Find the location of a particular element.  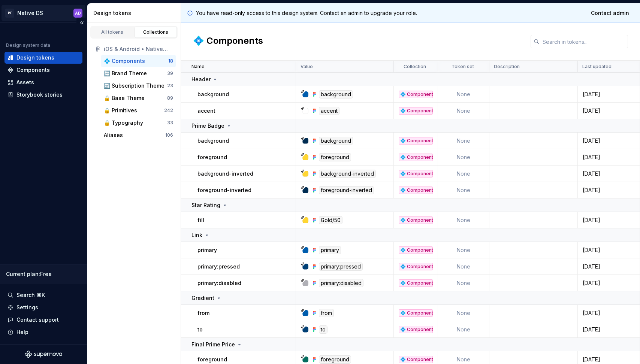

a: 🔒 Typography33 is located at coordinates (138, 123).